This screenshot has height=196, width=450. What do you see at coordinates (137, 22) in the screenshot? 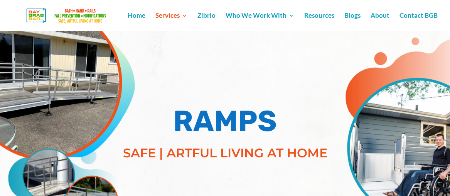
I see `a: Home` at bounding box center [137, 22].